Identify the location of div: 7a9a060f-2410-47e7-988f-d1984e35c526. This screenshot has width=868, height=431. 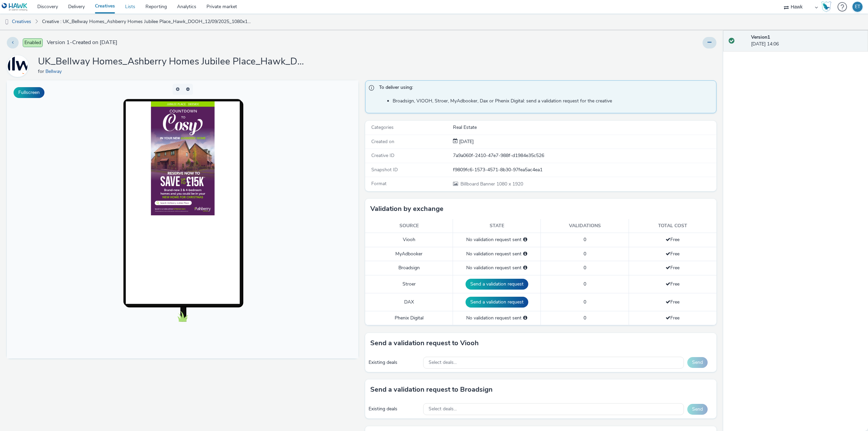
(584, 156).